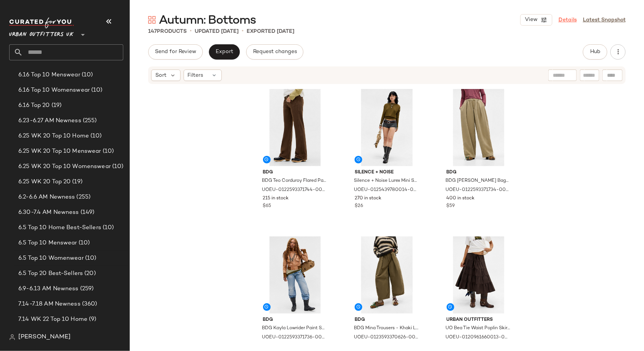 This screenshot has height=351, width=644. Describe the element at coordinates (478, 329) in the screenshot. I see `span: UO Bea Tie Waist Poplin Skirt - Chocolate M at Urban Outfitters` at that location.